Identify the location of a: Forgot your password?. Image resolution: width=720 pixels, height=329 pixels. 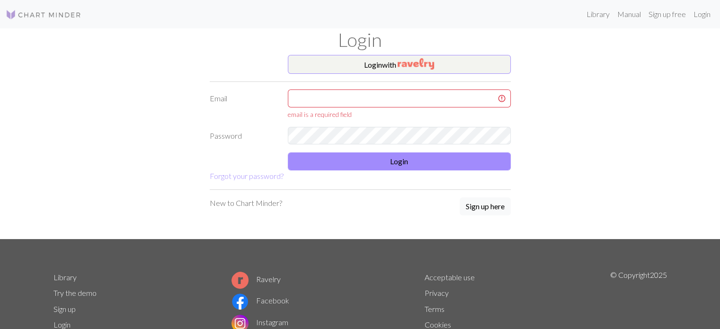
(247, 176).